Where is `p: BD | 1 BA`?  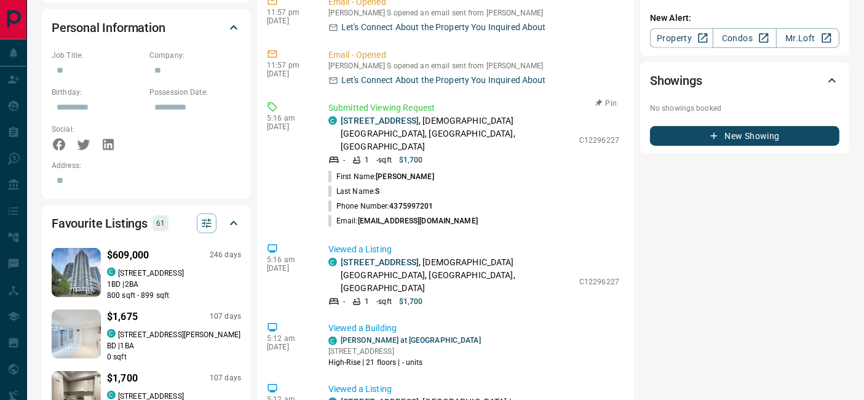
p: BD | 1 BA is located at coordinates (174, 346).